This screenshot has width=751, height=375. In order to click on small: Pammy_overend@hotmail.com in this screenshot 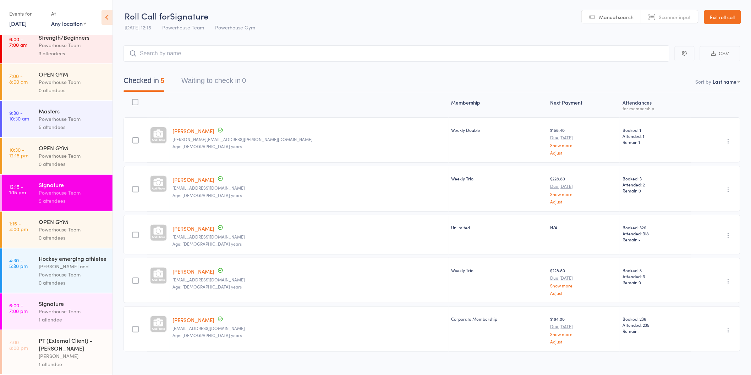, I will do `click(309, 280)`.